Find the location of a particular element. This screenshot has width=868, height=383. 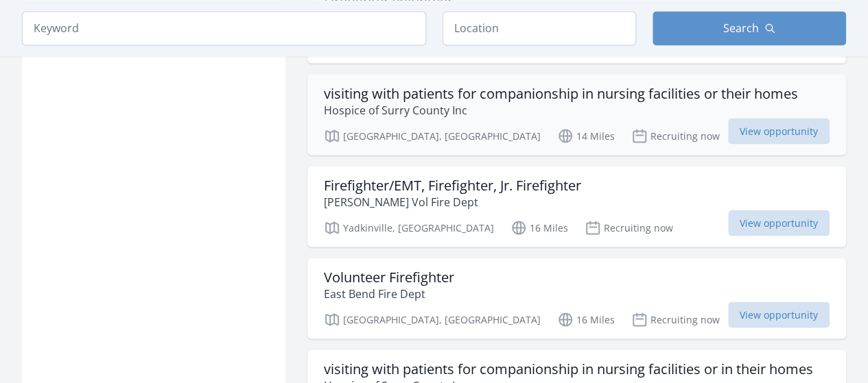

h3: Volunteer Firefighter is located at coordinates (389, 277).